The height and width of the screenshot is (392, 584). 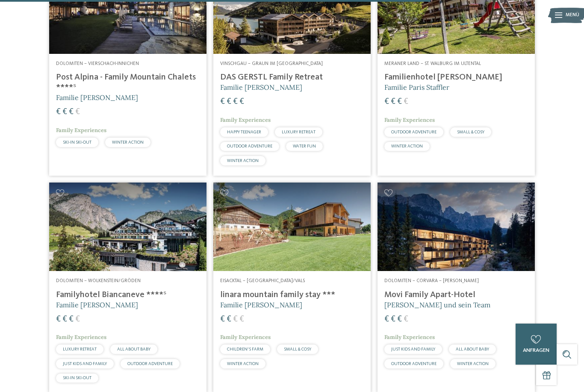 What do you see at coordinates (99, 281) in the screenshot?
I see `span: Dolomiten – Wolkenstein/Gröden` at bounding box center [99, 281].